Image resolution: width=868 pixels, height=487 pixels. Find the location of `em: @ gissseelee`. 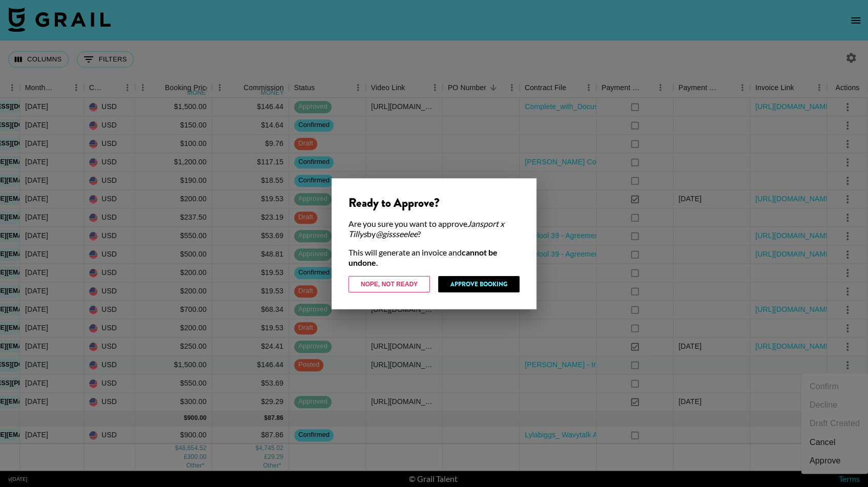

em: @ gissseelee is located at coordinates (397, 233).